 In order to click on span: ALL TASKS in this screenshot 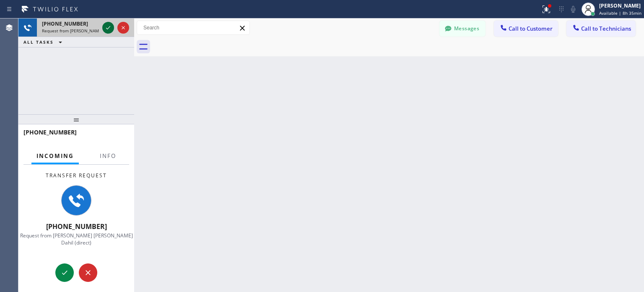, I will do `click(38, 42)`.